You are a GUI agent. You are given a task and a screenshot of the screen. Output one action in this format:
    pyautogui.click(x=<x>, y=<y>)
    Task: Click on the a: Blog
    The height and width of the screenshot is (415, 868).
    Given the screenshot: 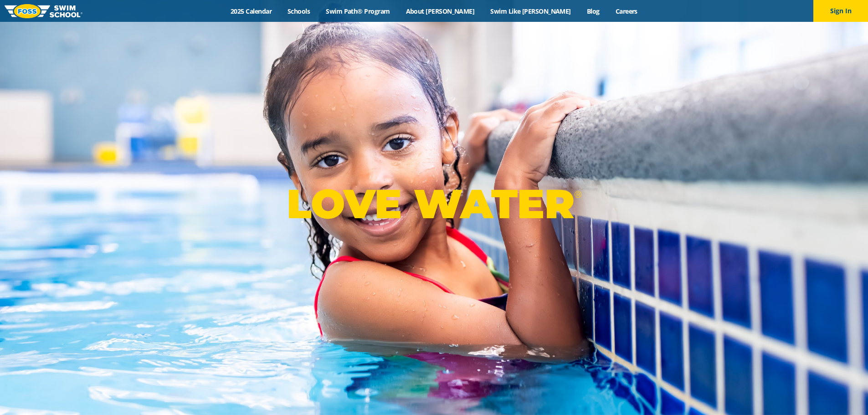 What is the action you would take?
    pyautogui.click(x=593, y=11)
    